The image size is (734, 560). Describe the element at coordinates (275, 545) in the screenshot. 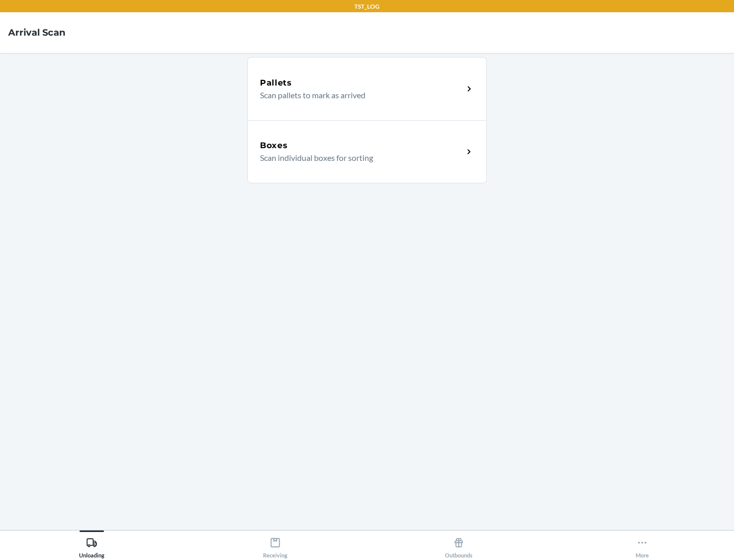

I see `button: Receiving` at that location.